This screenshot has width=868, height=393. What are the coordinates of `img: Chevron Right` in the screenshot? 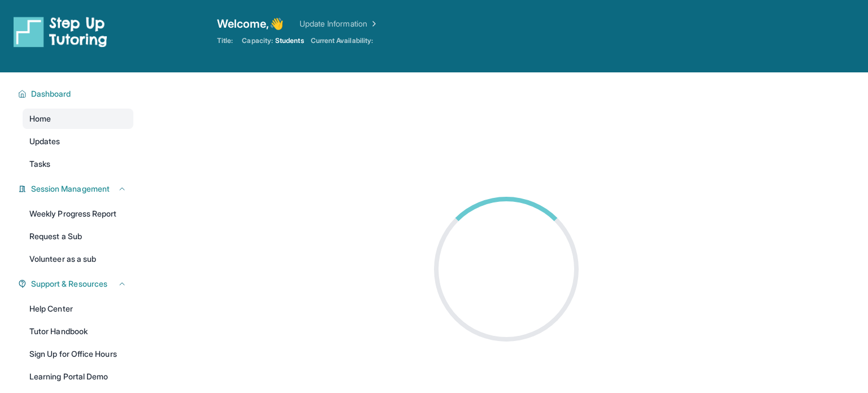 It's located at (373, 24).